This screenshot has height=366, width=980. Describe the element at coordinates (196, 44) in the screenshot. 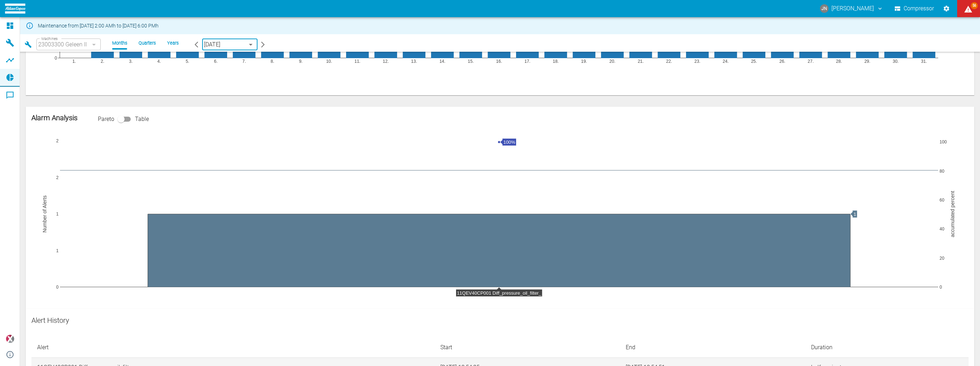

I see `button: arrow-back` at that location.